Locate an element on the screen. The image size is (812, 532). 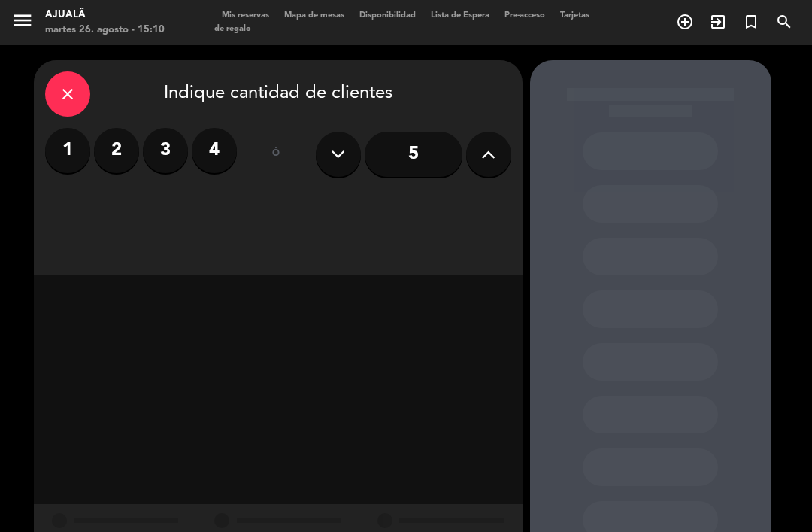
div: Ajualä is located at coordinates (104, 15).